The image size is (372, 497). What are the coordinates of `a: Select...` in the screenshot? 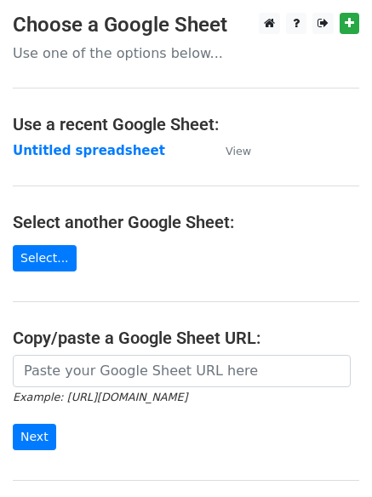 It's located at (44, 258).